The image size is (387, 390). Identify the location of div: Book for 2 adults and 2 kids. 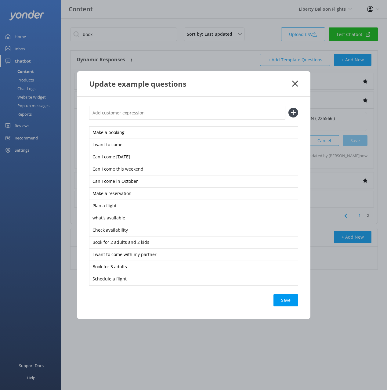
(194, 243).